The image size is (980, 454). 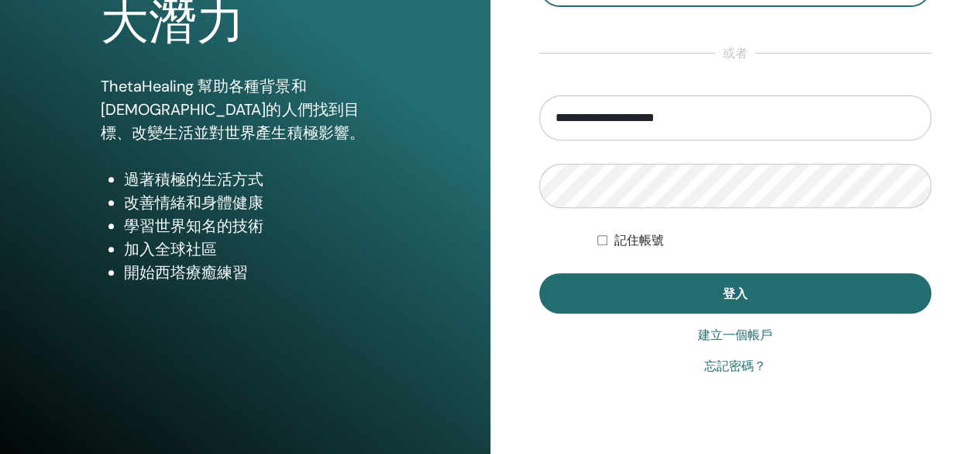 What do you see at coordinates (735, 334) in the screenshot?
I see `font: 建立一個帳戶` at bounding box center [735, 334].